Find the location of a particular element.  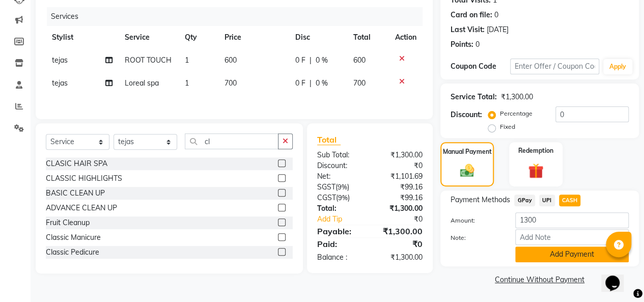

span: CGST is located at coordinates (326, 198).